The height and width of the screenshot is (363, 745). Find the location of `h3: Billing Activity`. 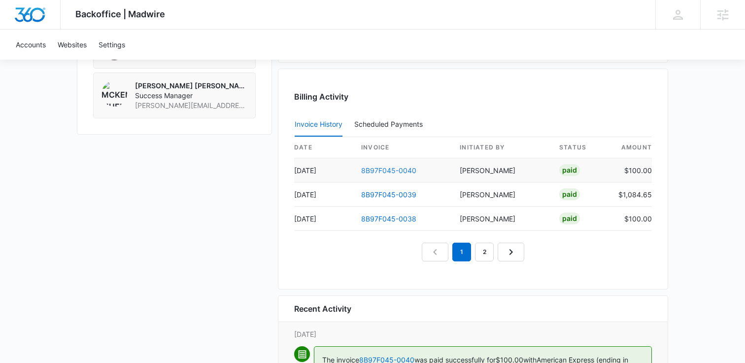

h3: Billing Activity is located at coordinates (473, 97).